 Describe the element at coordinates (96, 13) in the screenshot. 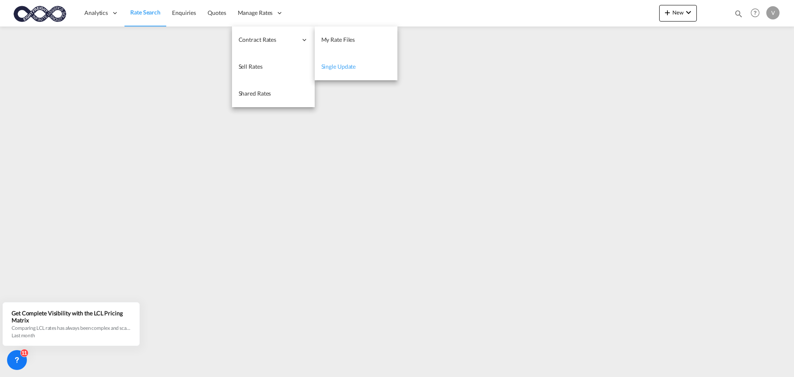

I see `span: Analytics` at that location.